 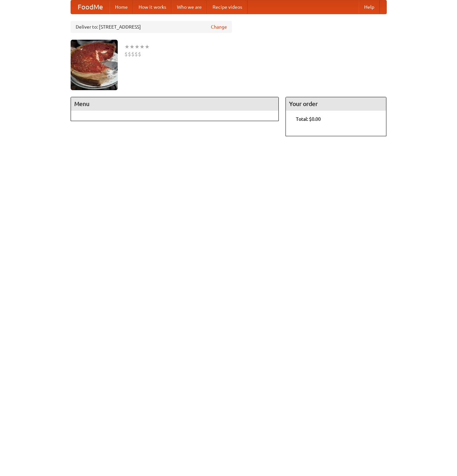 What do you see at coordinates (227, 7) in the screenshot?
I see `a: Recipe videos` at bounding box center [227, 7].